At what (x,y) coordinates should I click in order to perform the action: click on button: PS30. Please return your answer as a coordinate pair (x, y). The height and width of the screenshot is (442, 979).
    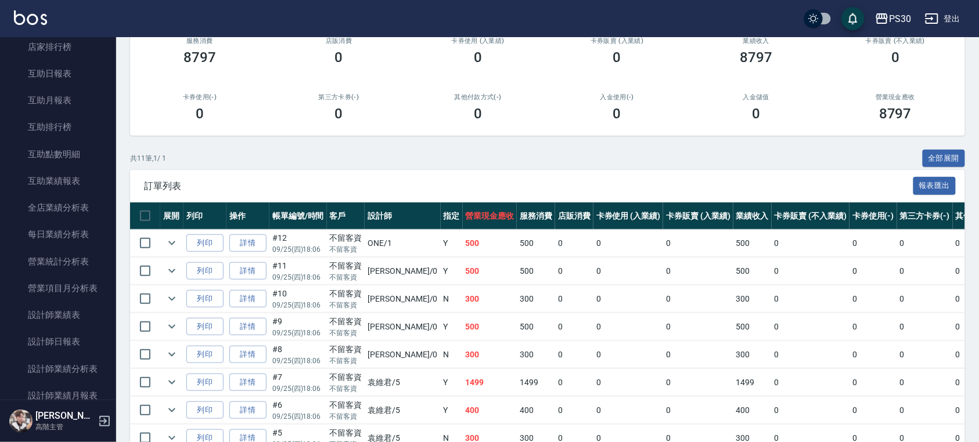
    Looking at the image, I should click on (893, 19).